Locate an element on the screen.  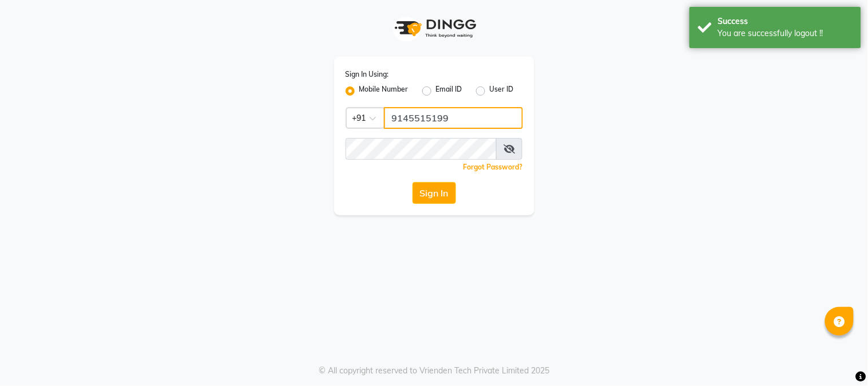
a: Forgot Password? is located at coordinates (493, 167).